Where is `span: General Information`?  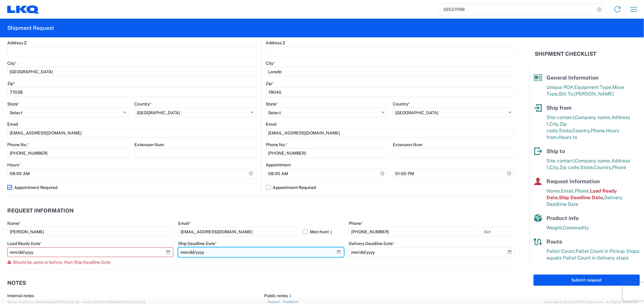
span: General Information is located at coordinates (573, 78).